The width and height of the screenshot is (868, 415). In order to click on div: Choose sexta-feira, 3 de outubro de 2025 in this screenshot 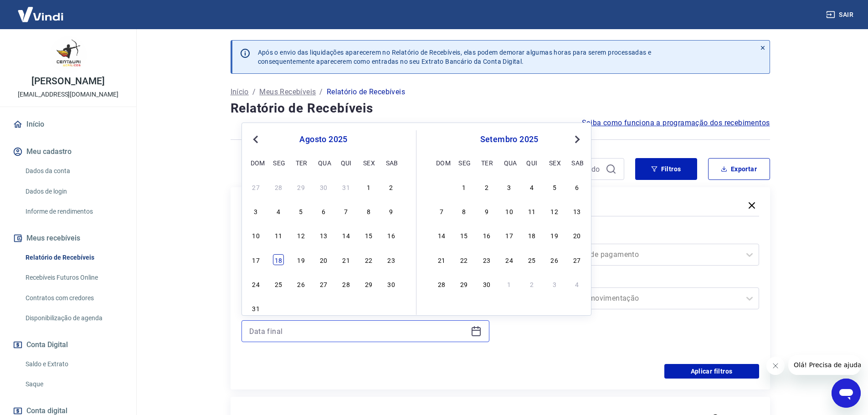, I will do `click(554, 284)`.